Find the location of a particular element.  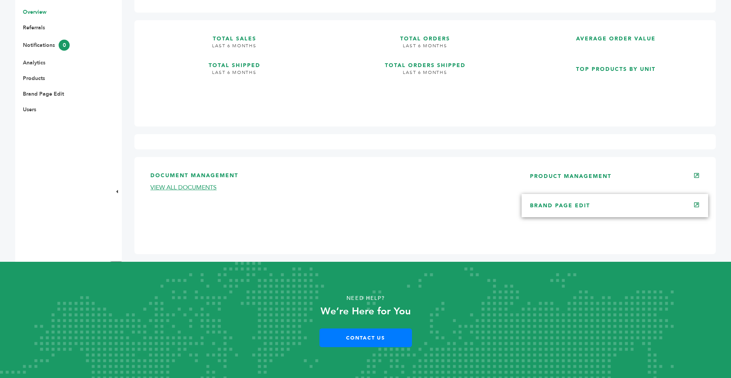

a: AVERAGE ORDER VALUE is located at coordinates (616, 40).